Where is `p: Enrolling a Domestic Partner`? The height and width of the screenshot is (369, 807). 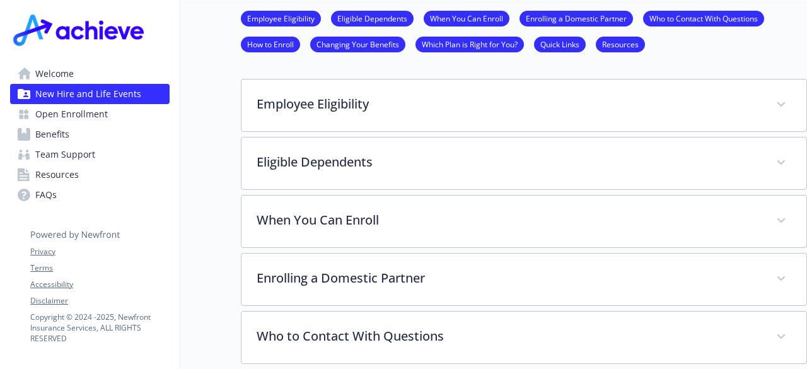
p: Enrolling a Domestic Partner is located at coordinates (509, 278).